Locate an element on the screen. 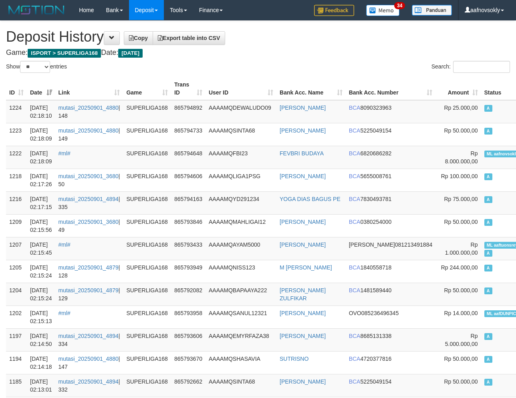 Image resolution: width=516 pixels, height=398 pixels. th: Amount: activate to sort column ascending is located at coordinates (458, 89).